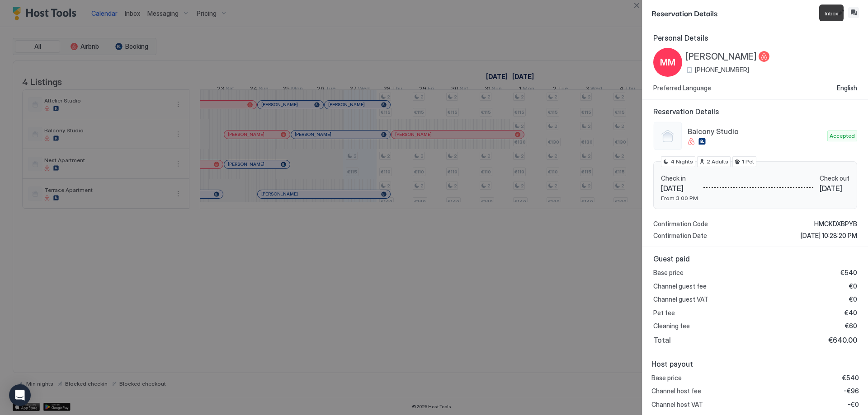 The image size is (868, 415). Describe the element at coordinates (682, 162) in the screenshot. I see `span: 4 Nights` at that location.